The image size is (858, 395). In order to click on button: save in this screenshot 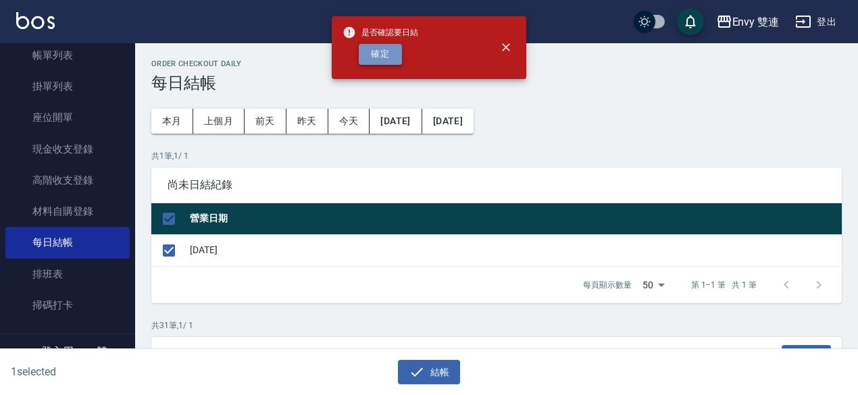, I will do `click(691, 22)`.